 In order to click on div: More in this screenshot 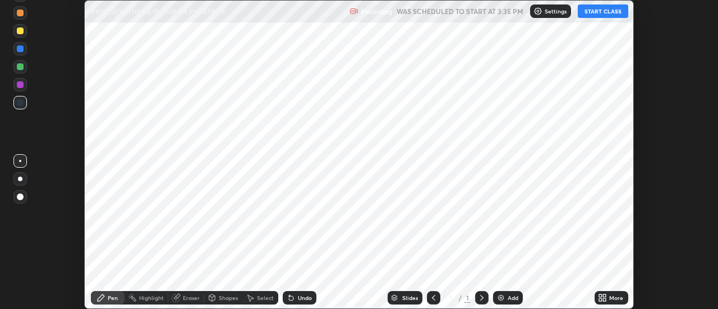, I will do `click(616, 298)`.